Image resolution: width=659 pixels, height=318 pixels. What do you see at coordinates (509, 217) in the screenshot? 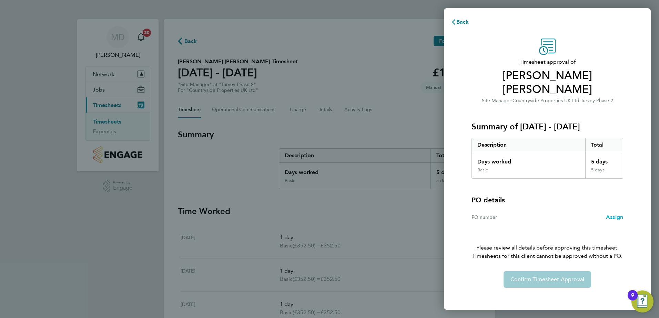
I see `div: PO number` at bounding box center [509, 217].